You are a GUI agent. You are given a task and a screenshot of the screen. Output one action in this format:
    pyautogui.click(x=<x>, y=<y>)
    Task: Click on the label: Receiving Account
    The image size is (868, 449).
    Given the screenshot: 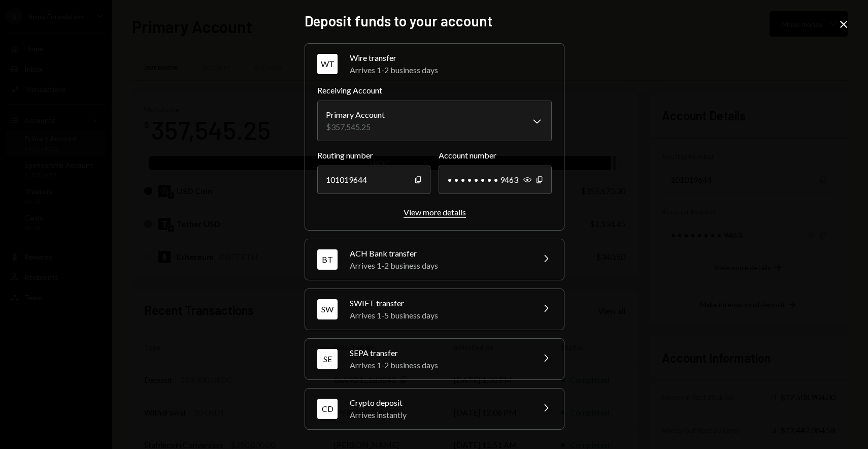 What is the action you would take?
    pyautogui.click(x=435, y=90)
    